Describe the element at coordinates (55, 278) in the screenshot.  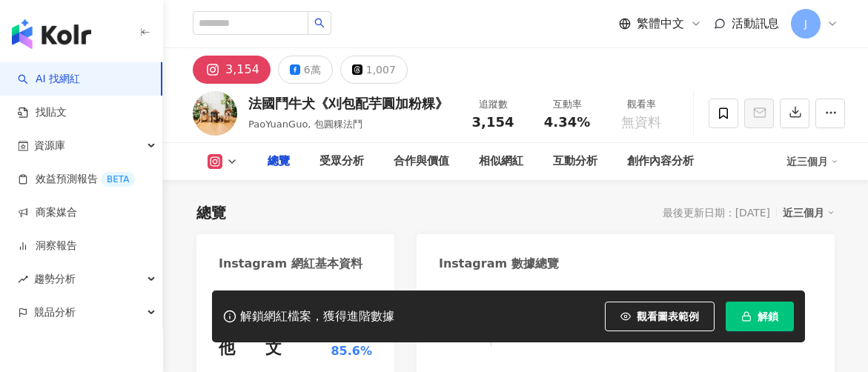
I see `span: 趨勢分析` at that location.